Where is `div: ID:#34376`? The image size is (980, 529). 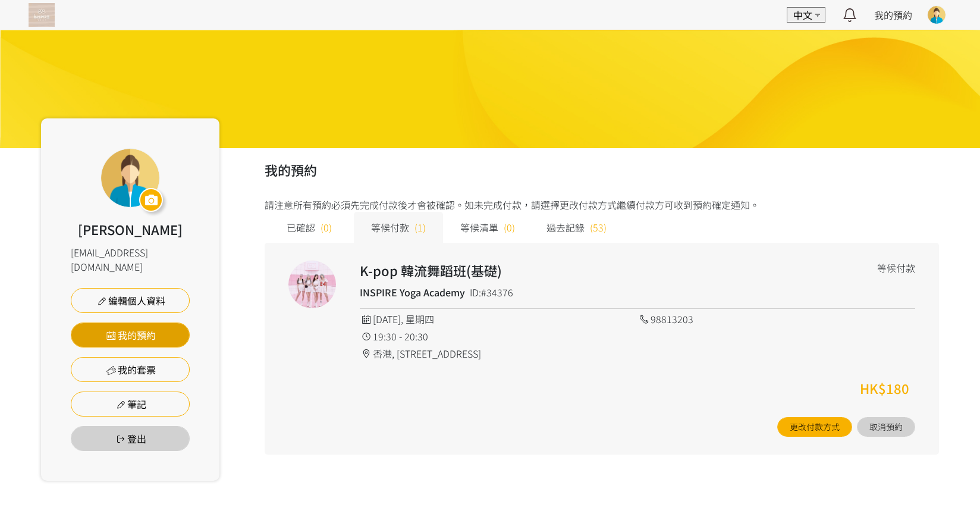 div: ID:#34376 is located at coordinates (491, 292).